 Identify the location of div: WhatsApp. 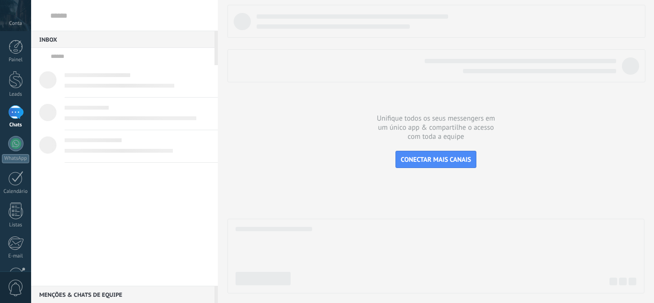
(15, 158).